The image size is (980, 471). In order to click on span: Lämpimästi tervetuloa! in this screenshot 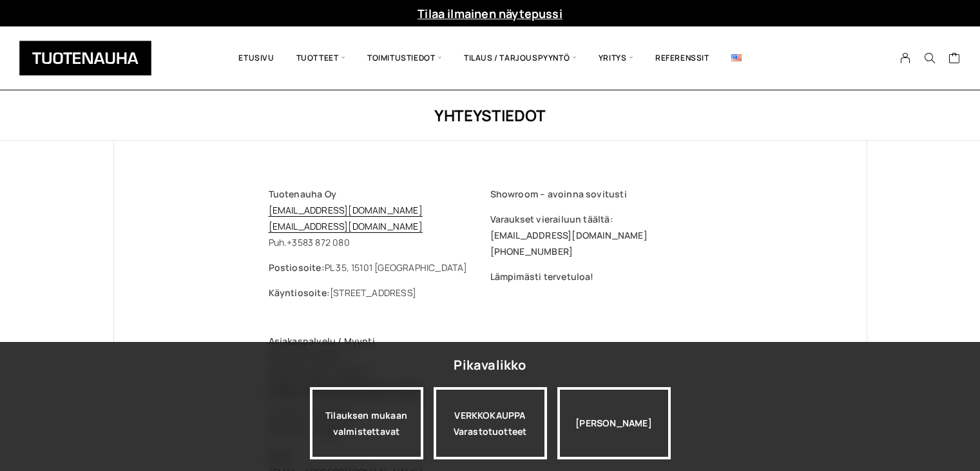, I will do `click(542, 276)`.